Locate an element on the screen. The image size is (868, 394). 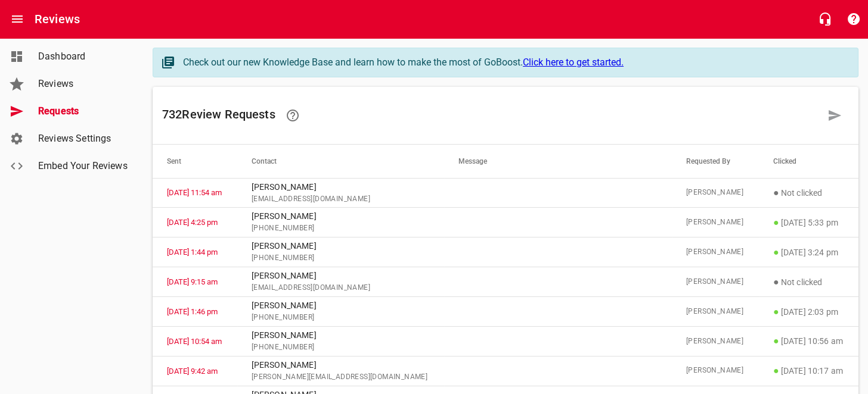
th: Sent is located at coordinates (195, 161).